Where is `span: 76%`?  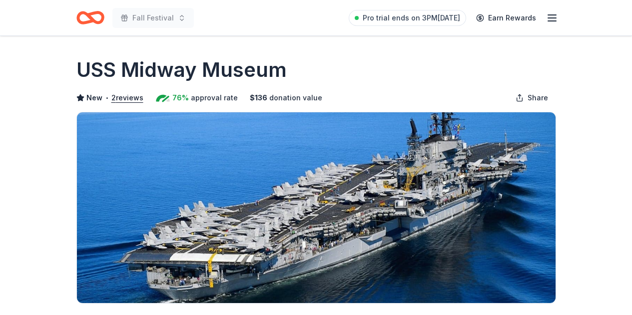 span: 76% is located at coordinates (180, 98).